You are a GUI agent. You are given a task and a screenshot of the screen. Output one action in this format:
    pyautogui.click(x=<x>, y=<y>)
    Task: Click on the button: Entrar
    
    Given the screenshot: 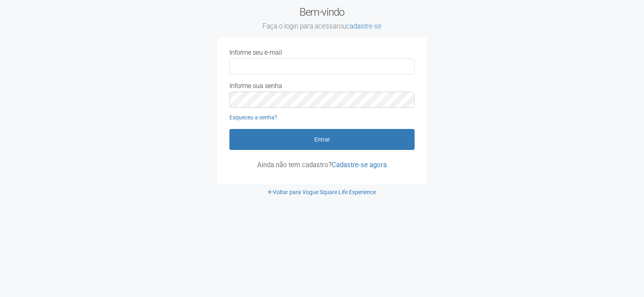 What is the action you would take?
    pyautogui.click(x=322, y=139)
    